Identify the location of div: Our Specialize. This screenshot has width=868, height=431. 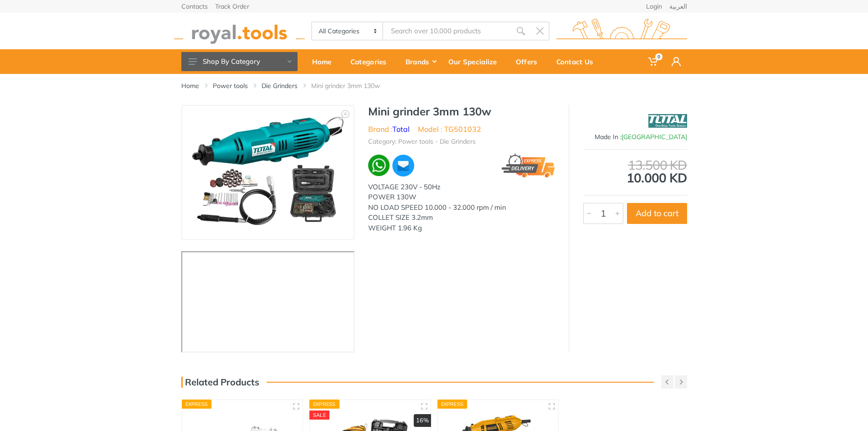
(476, 62).